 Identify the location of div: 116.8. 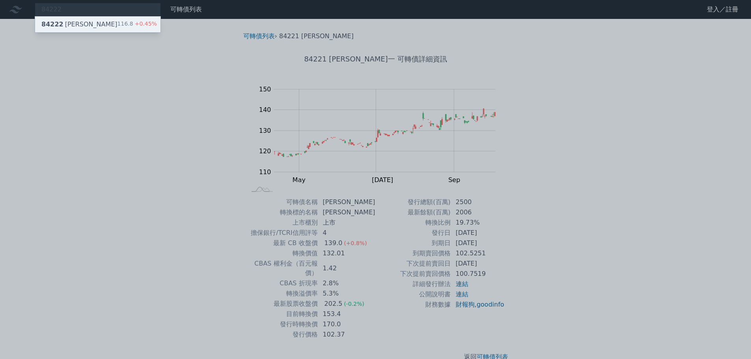
(137, 24).